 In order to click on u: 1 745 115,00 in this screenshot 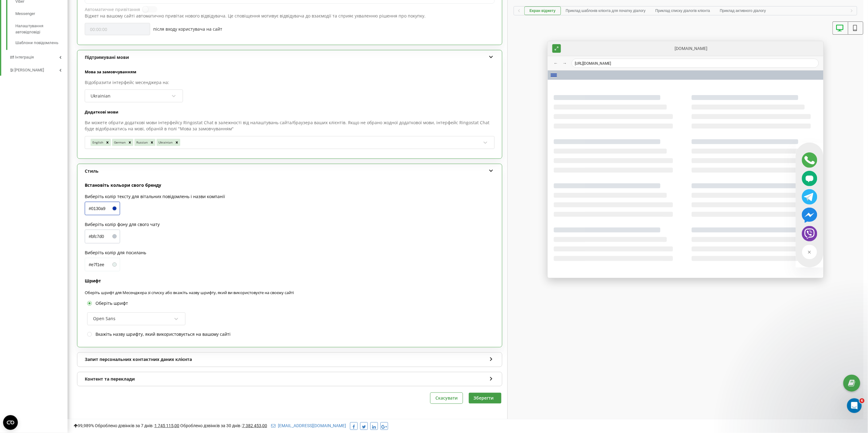, I will do `click(167, 426)`.